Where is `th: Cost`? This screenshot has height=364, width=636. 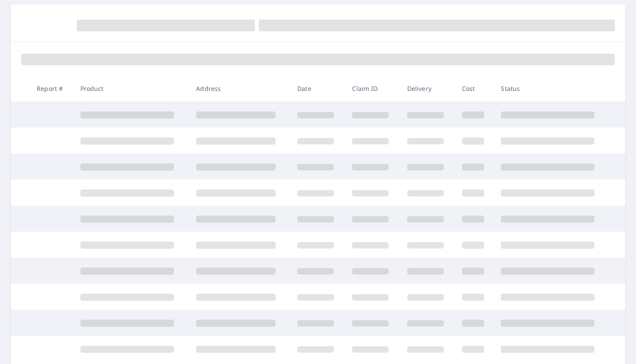
th: Cost is located at coordinates (474, 88).